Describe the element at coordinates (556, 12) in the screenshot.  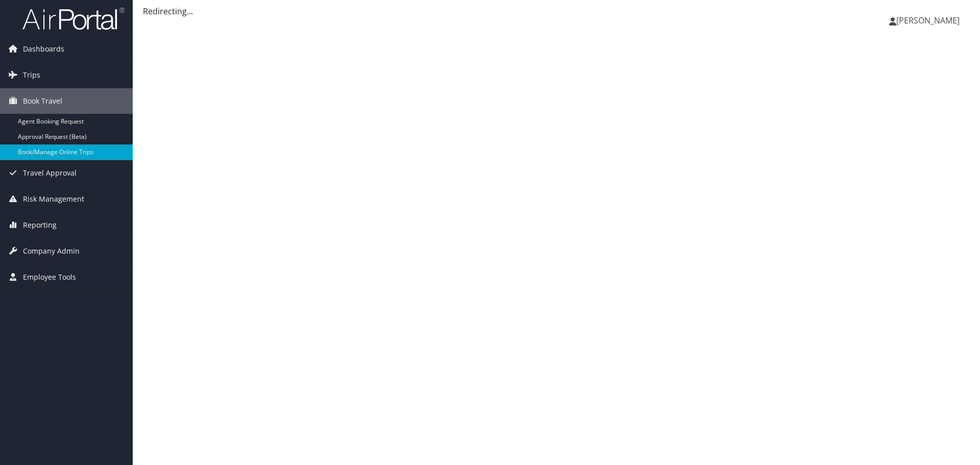
I see `div: Redirecting...` at that location.